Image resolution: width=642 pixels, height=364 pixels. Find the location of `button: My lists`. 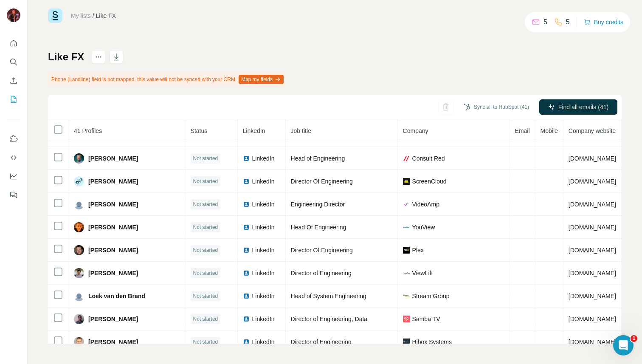

button: My lists is located at coordinates (14, 100).